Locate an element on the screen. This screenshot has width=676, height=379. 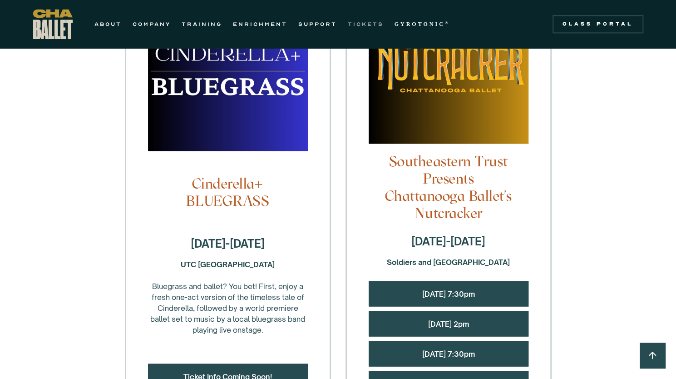
a: TRAINING is located at coordinates (202, 24).